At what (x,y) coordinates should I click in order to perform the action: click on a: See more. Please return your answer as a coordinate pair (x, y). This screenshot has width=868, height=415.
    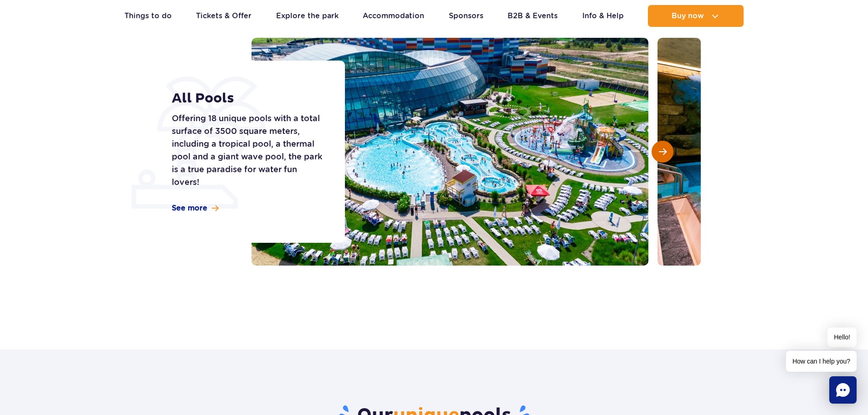
    Looking at the image, I should click on (195, 209).